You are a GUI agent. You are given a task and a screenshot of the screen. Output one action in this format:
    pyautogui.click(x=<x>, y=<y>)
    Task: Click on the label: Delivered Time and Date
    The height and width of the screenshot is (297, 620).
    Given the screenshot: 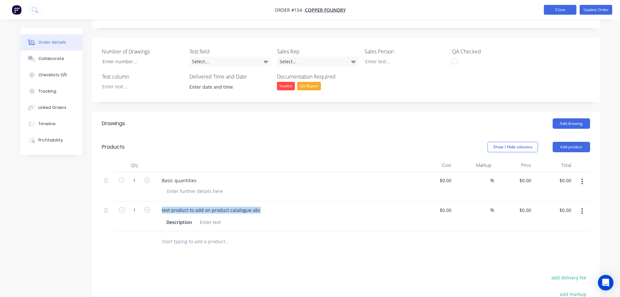 What is the action you would take?
    pyautogui.click(x=230, y=77)
    